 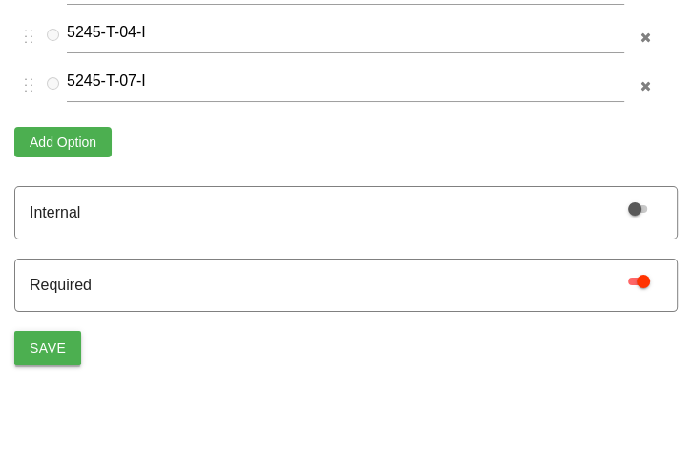 What do you see at coordinates (48, 348) in the screenshot?
I see `button: Save` at bounding box center [48, 348].